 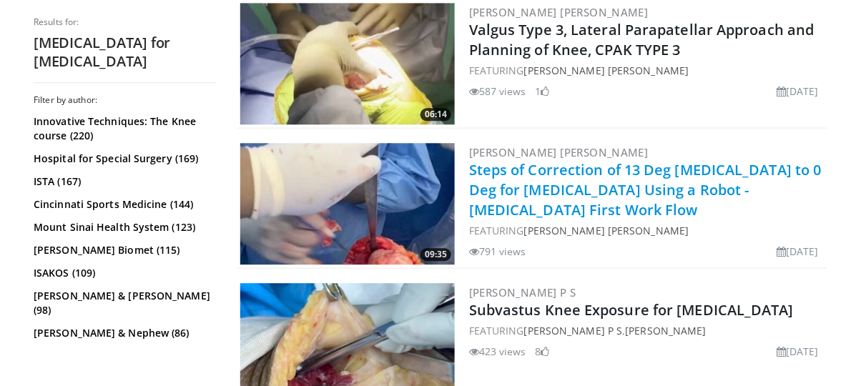 I want to click on h3: Filter by author:, so click(x=124, y=100).